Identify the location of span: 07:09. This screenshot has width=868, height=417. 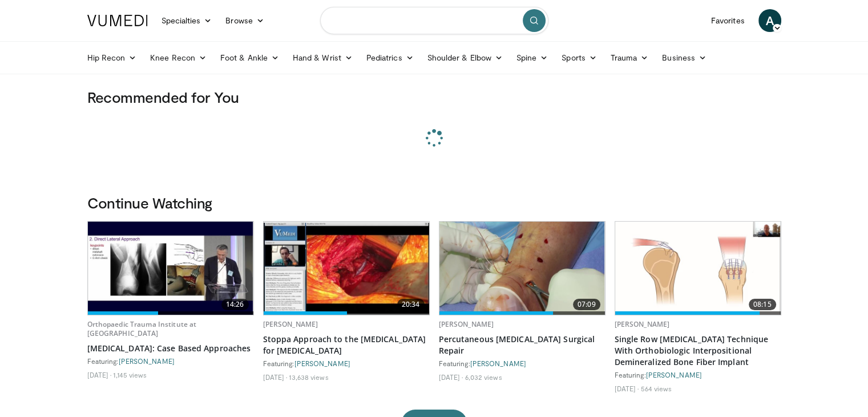
(586, 304).